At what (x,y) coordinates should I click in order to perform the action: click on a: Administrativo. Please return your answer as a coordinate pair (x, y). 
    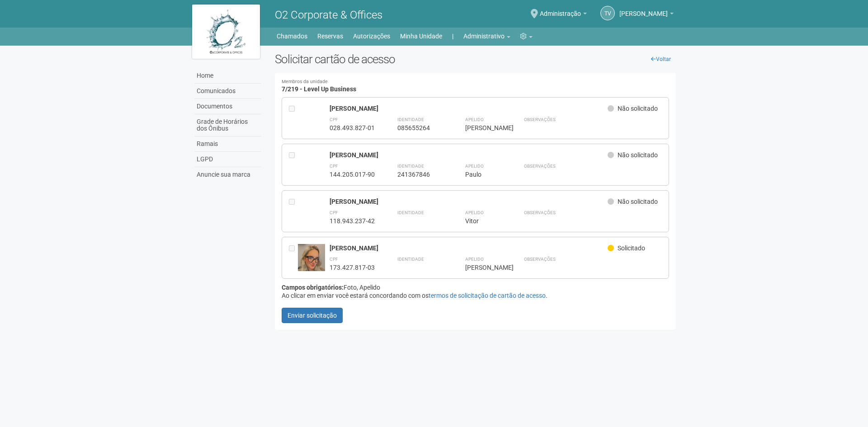
    Looking at the image, I should click on (487, 36).